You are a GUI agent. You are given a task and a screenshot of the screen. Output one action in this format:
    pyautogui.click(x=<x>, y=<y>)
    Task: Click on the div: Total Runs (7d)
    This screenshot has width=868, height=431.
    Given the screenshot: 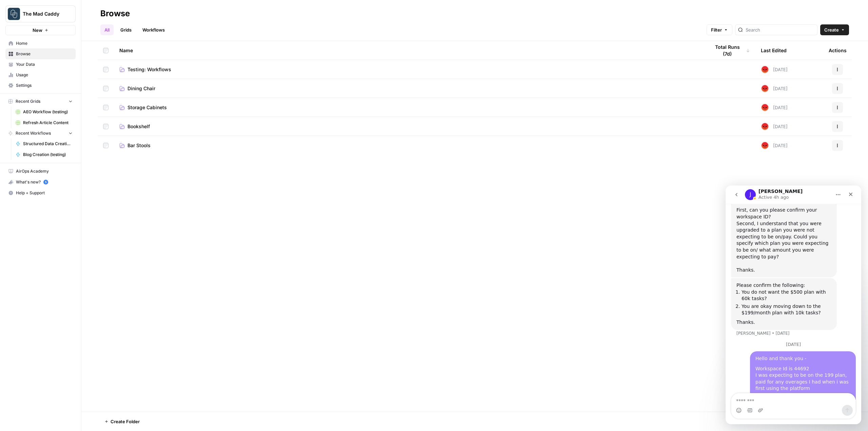 What is the action you would take?
    pyautogui.click(x=729, y=50)
    